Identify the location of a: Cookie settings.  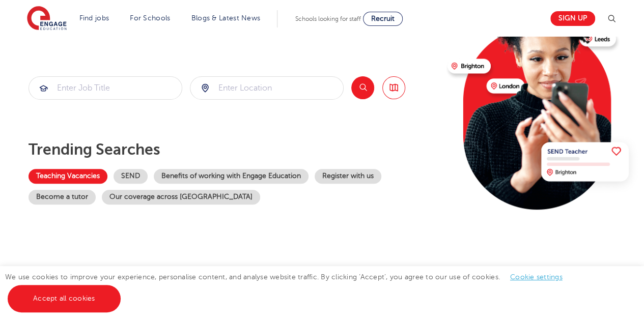
(536, 277).